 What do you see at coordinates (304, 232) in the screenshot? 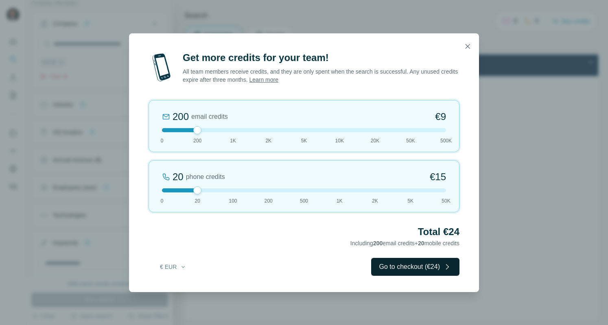
I see `h2: Total €24` at bounding box center [304, 232].